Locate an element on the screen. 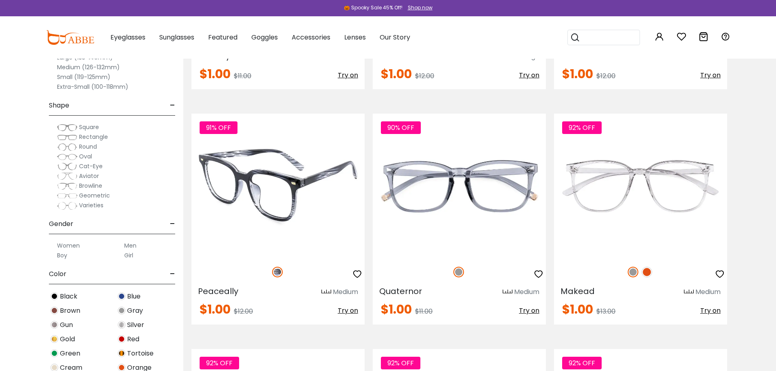  img: Browline.png is located at coordinates (67, 186).